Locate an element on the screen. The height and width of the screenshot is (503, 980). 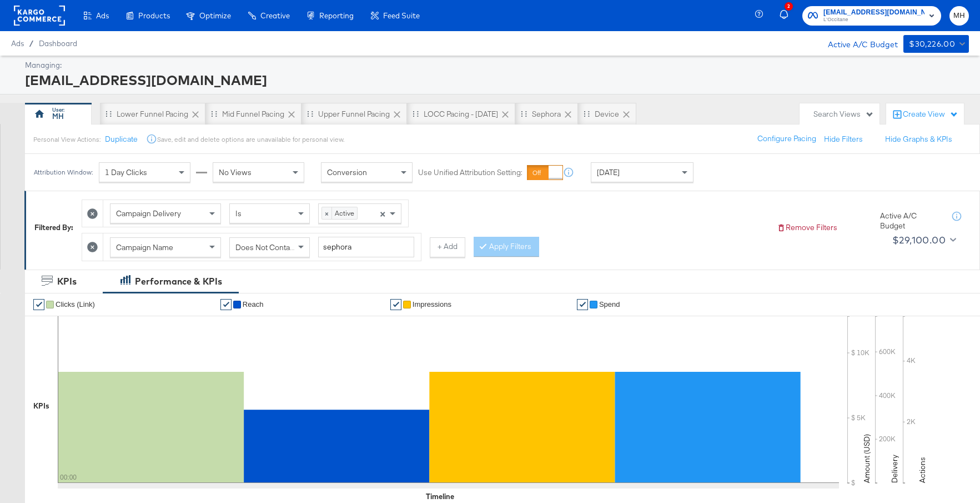
div: Filtered By: is located at coordinates (54, 227).